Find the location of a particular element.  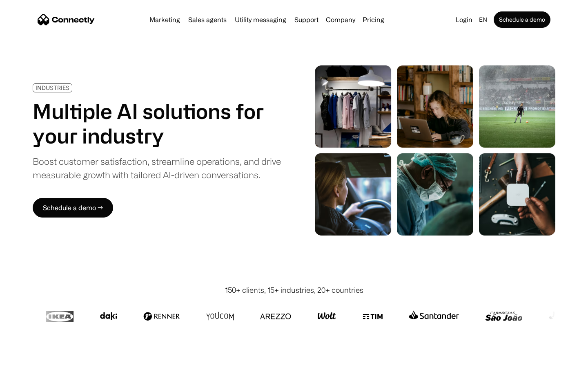

ul: Language list is located at coordinates (33, 360).